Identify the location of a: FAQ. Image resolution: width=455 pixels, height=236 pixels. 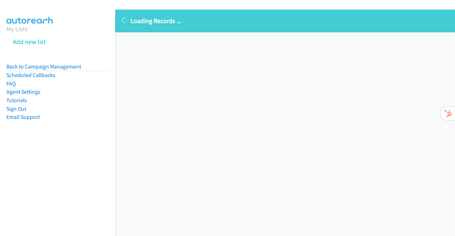
(11, 84).